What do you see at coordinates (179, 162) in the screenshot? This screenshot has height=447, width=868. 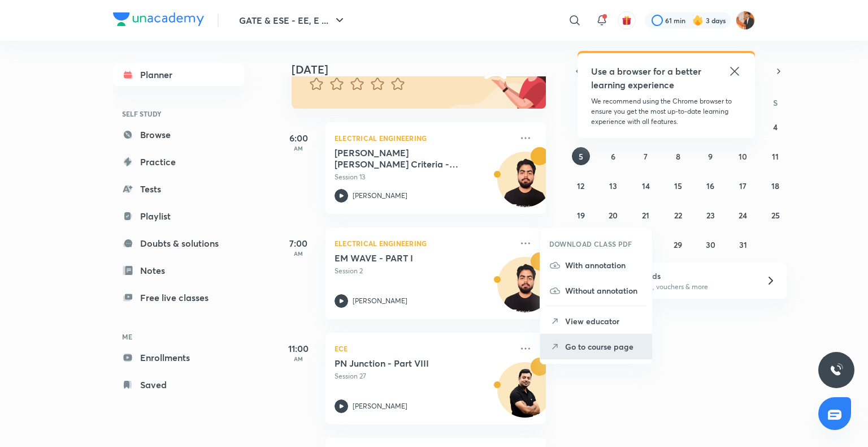 I see `a: Practice` at bounding box center [179, 162].